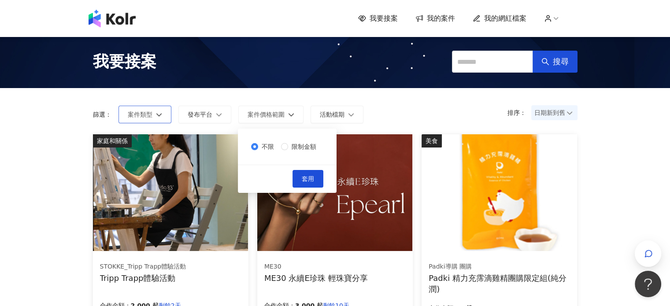 The image size is (670, 306). What do you see at coordinates (308, 179) in the screenshot?
I see `button: 套用` at bounding box center [308, 179].